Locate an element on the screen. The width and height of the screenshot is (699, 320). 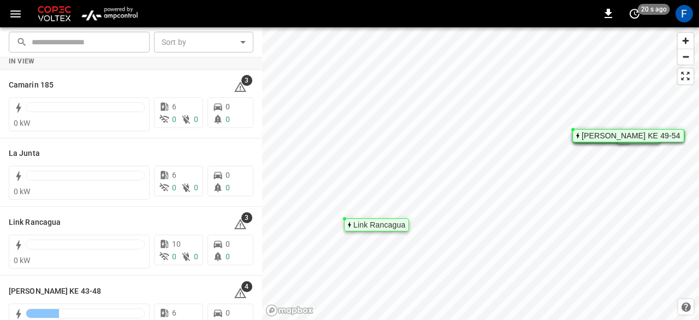
span: 10 is located at coordinates (176, 244).